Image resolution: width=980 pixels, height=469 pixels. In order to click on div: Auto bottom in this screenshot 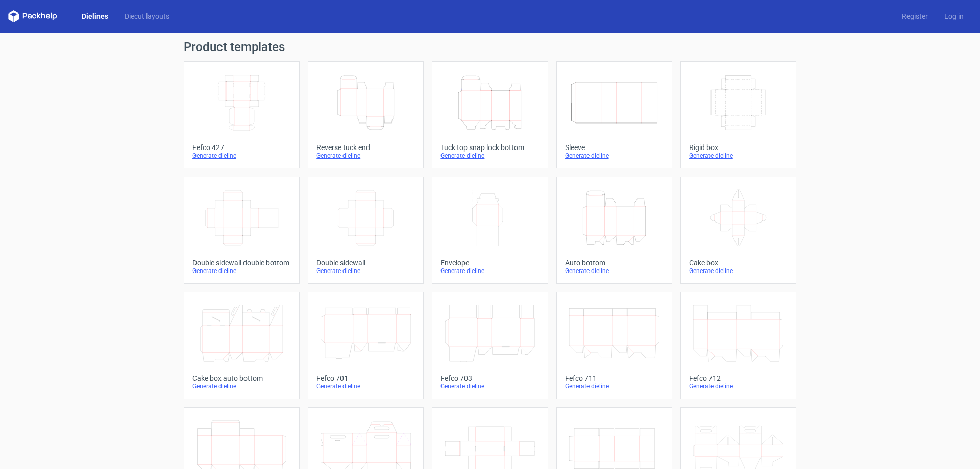, I will do `click(614, 263)`.